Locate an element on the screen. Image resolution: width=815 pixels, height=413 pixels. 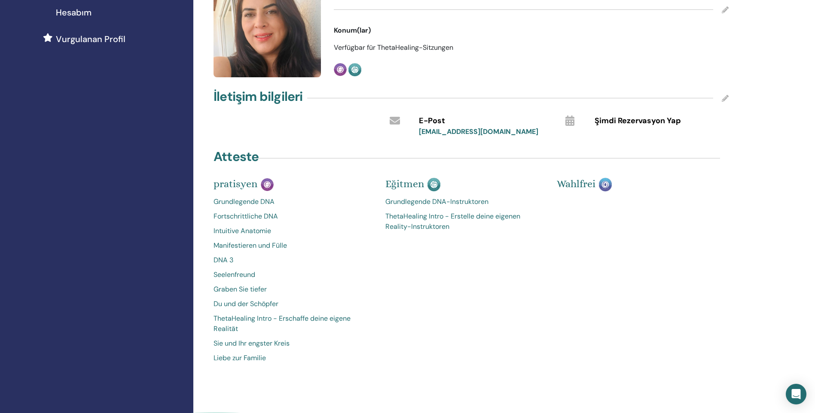
span: Hesabım is located at coordinates (73, 12).